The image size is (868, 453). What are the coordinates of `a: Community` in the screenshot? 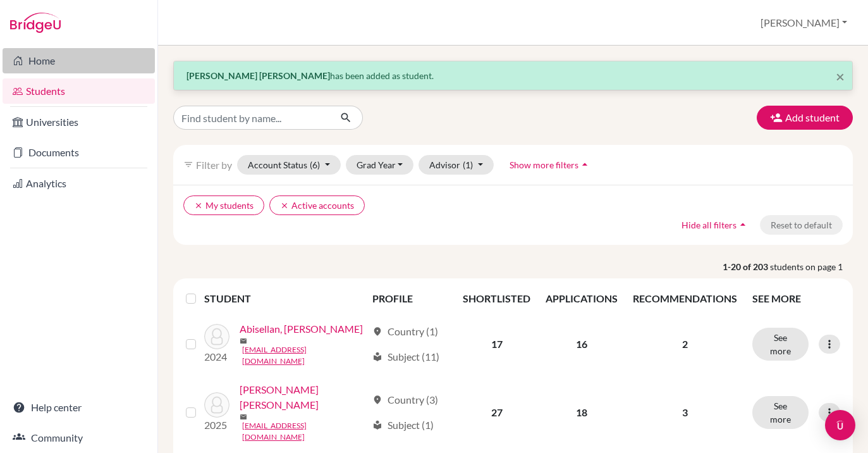 It's located at (79, 438).